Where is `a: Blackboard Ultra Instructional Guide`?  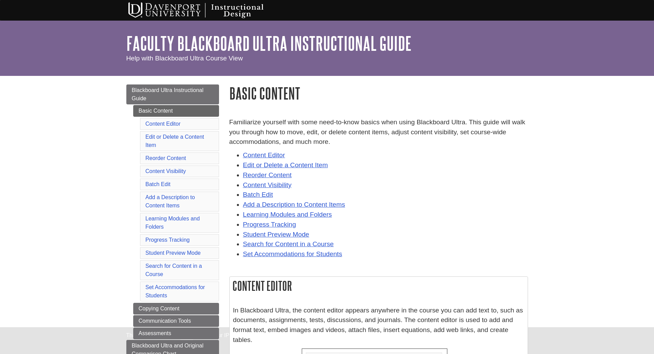
a: Blackboard Ultra Instructional Guide is located at coordinates (173, 94).